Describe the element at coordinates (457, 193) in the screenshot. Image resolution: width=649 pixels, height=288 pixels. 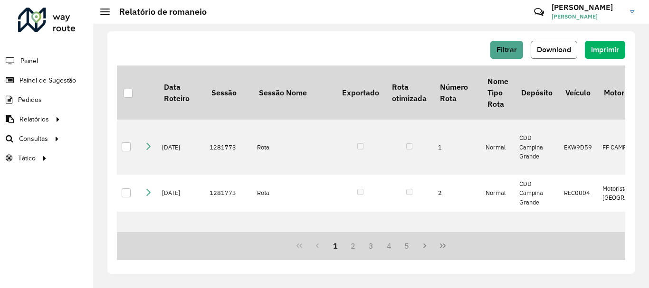
I see `td: 2` at that location.